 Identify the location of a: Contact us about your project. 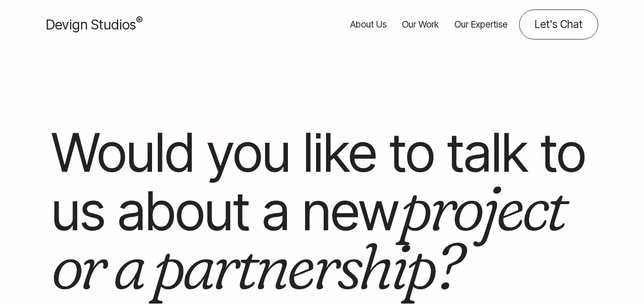
(559, 25).